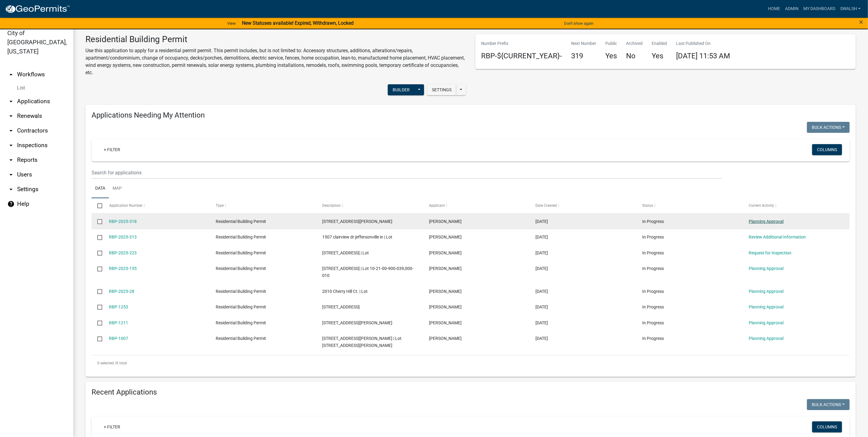 This screenshot has width=868, height=437. What do you see at coordinates (357, 222) in the screenshot?
I see `span: 7990 Stacy Springs Boulevard | Lot 505` at bounding box center [357, 222].